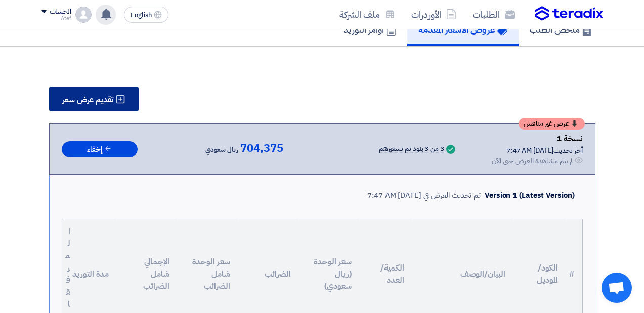 Image resolution: width=644 pixels, height=313 pixels. Describe the element at coordinates (146, 14) in the screenshot. I see `button: English` at that location.